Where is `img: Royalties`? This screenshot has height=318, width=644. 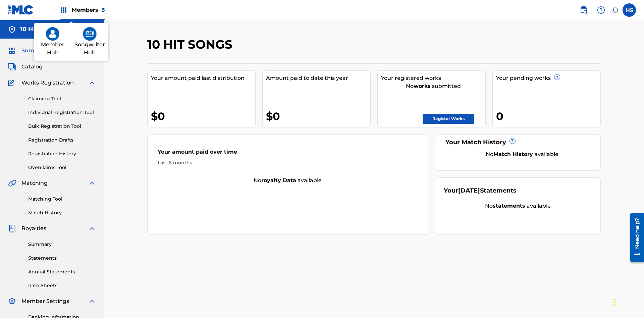
img: Royalties is located at coordinates (12, 229).